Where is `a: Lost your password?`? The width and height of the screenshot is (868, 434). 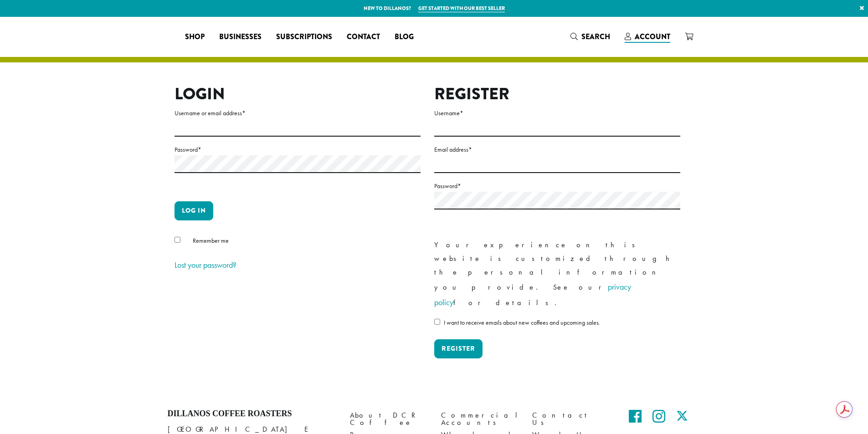
a: Lost your password? is located at coordinates (205, 264).